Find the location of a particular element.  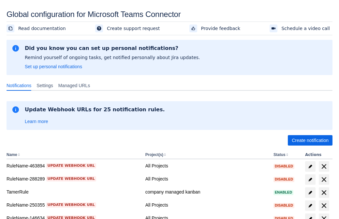

button: Create notification is located at coordinates (310, 140).